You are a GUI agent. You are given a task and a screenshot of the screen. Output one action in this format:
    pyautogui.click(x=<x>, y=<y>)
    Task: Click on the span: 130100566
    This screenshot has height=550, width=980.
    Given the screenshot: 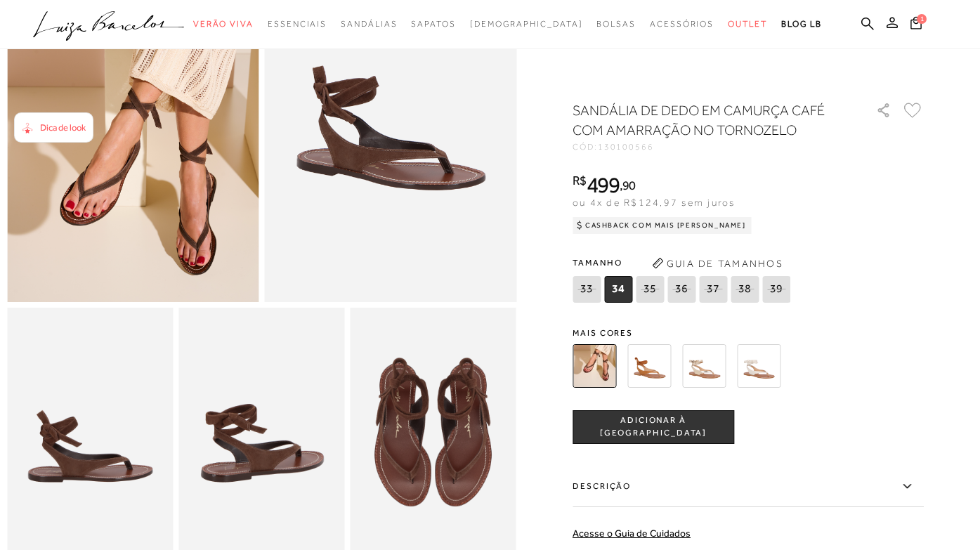 What is the action you would take?
    pyautogui.click(x=626, y=147)
    